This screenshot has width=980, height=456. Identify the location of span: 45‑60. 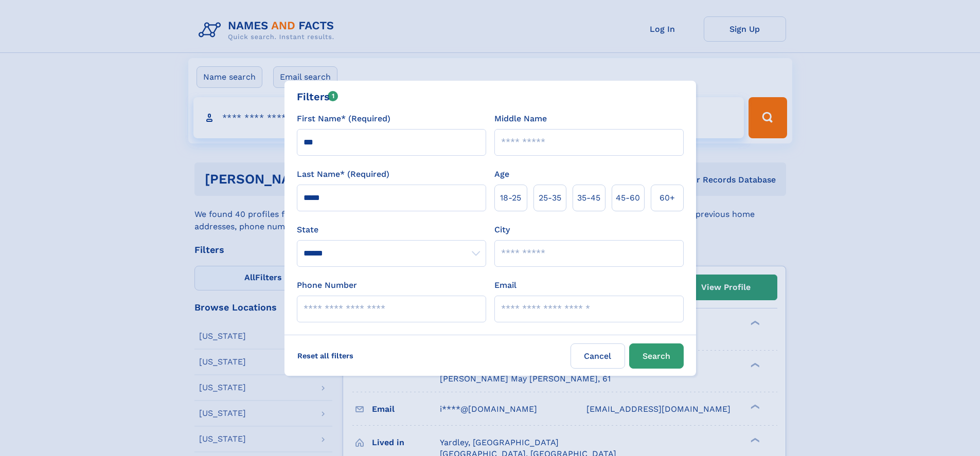
(627, 198).